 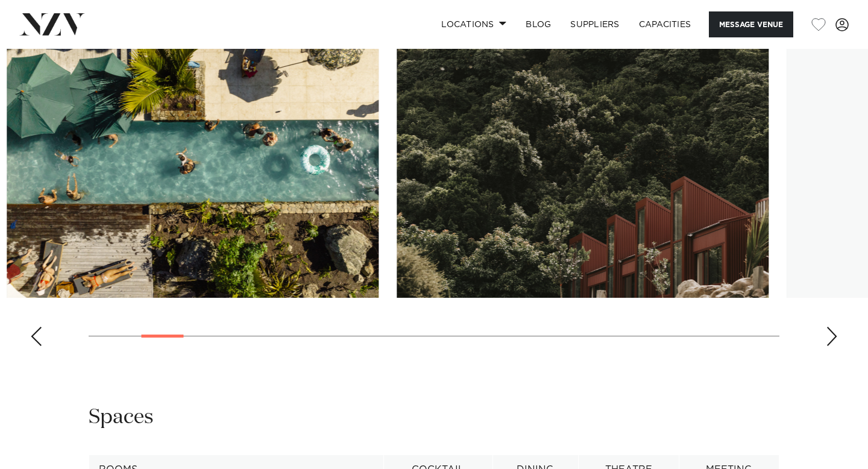 I want to click on a: BLOG, so click(x=538, y=24).